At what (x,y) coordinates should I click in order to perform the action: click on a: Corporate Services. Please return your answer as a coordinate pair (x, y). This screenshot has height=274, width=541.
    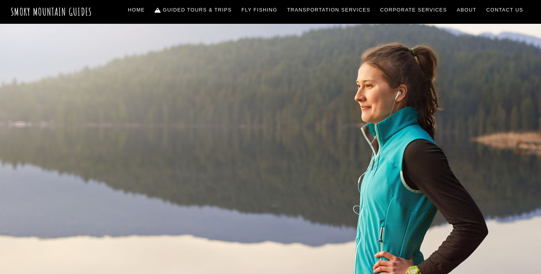
    Looking at the image, I should click on (414, 10).